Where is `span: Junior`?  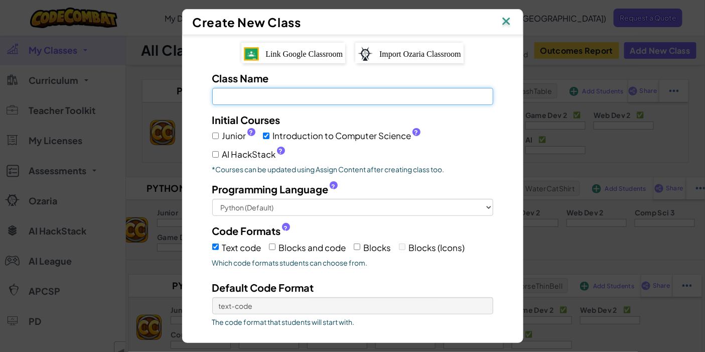 span: Junior is located at coordinates (239, 135).